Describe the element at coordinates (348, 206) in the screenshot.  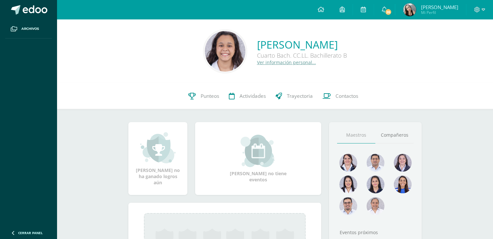
I see `img: c717c6dd901b269d3ae6ea341d867eaf.png` at that location.